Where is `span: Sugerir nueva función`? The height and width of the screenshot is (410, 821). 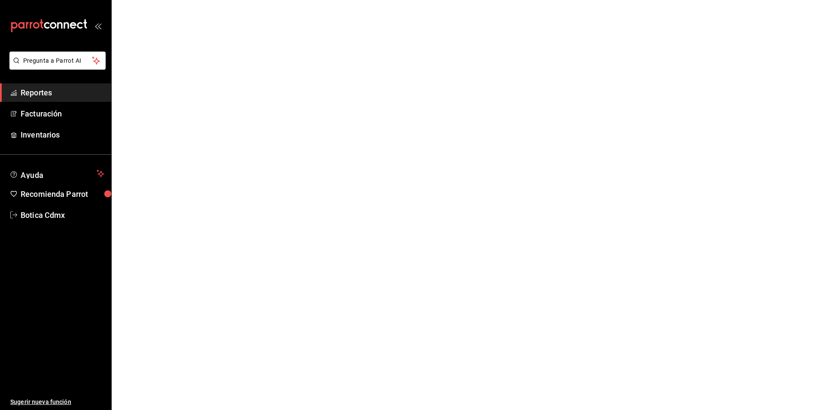
span: Sugerir nueva función is located at coordinates (57, 402).